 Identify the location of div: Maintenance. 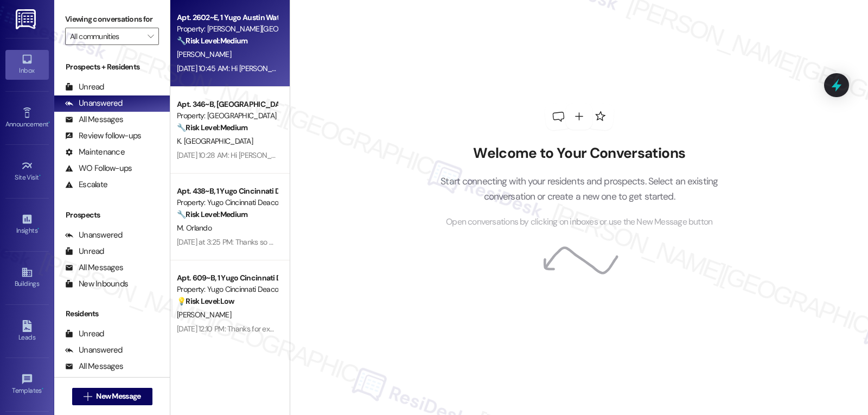
(95, 152).